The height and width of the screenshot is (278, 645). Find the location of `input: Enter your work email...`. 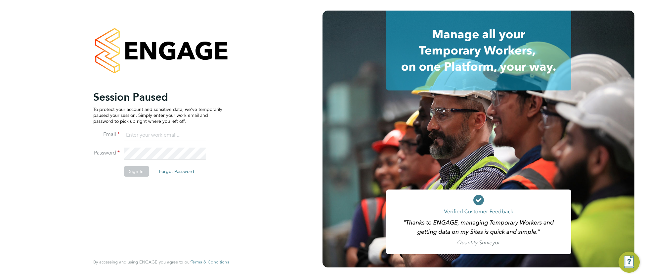

input: Enter your work email... is located at coordinates (164, 136).